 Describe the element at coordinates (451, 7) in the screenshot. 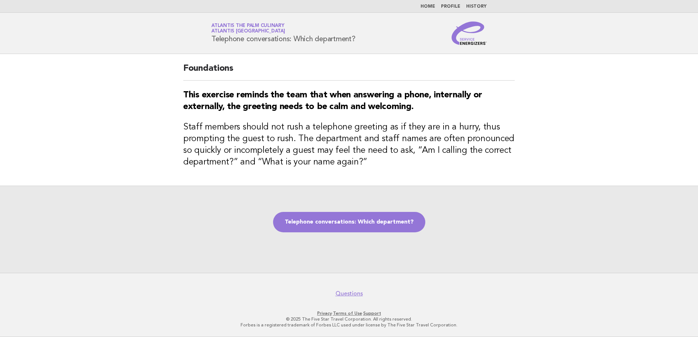

I see `a: Profile` at that location.